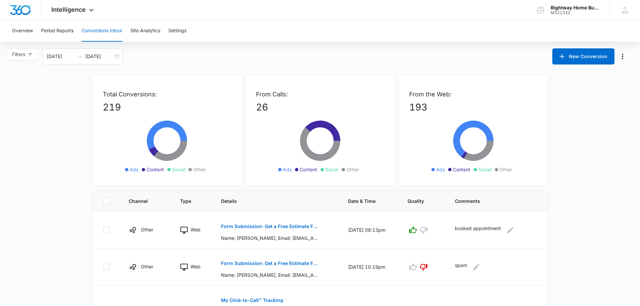 Image resolution: width=640 pixels, height=306 pixels. Describe the element at coordinates (473, 94) in the screenshot. I see `p: From the Web:` at that location.